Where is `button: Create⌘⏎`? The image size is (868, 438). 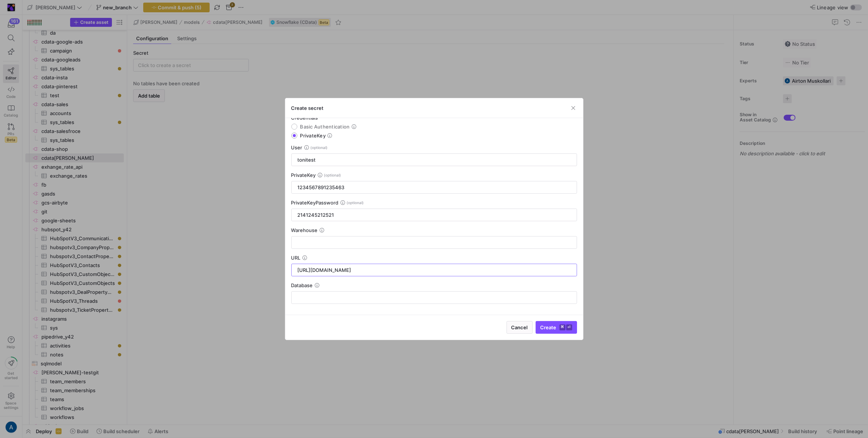 button: Create⌘⏎ is located at coordinates (556, 327).